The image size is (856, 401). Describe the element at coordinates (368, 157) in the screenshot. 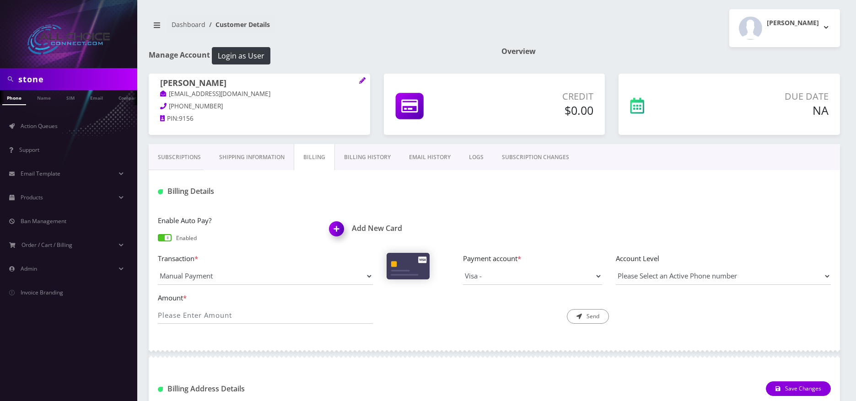

I see `a: Billing History` at that location.